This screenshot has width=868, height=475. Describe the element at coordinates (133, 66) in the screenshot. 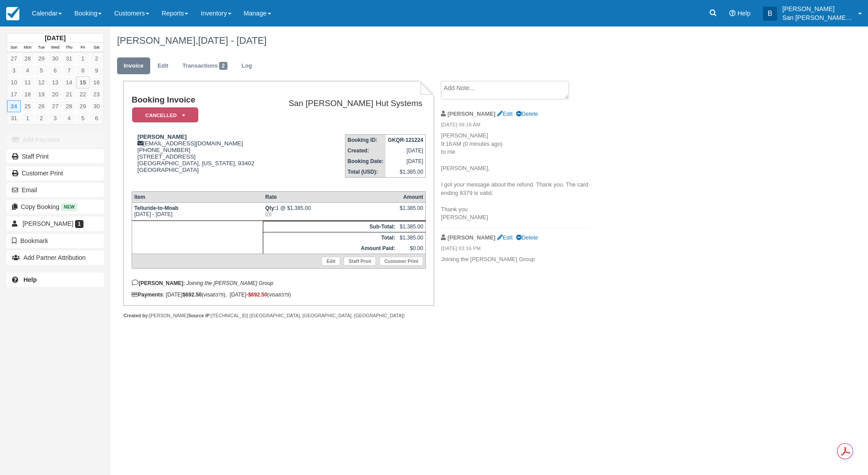

I see `a: Invoice` at that location.